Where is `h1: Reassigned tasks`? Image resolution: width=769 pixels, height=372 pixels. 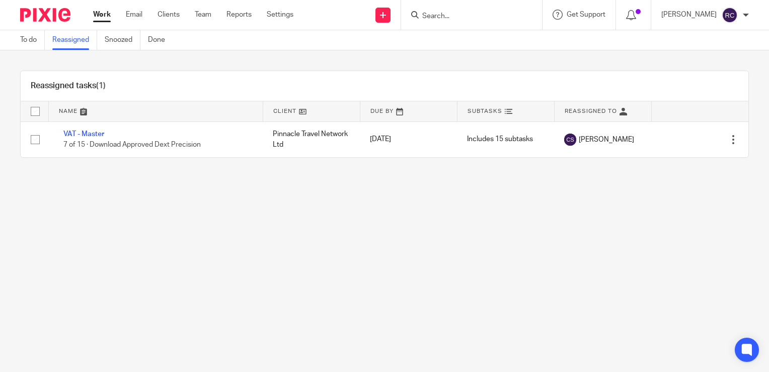
h1: Reassigned tasks is located at coordinates (68, 86).